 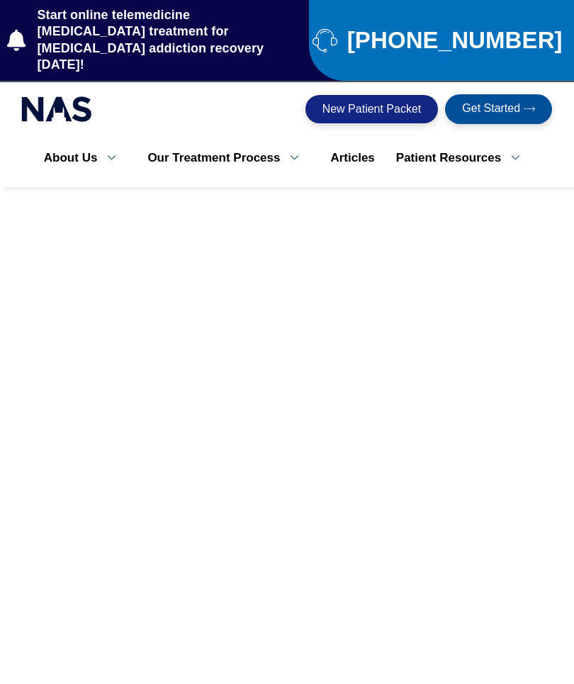 I want to click on img: national addiction specialists online suboxone clinic - logo, so click(x=57, y=109).